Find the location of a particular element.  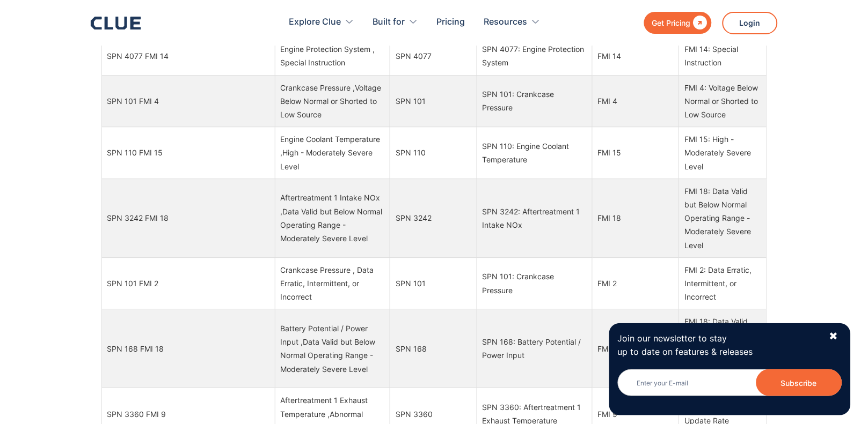

td: FMI 14 is located at coordinates (635, 56).